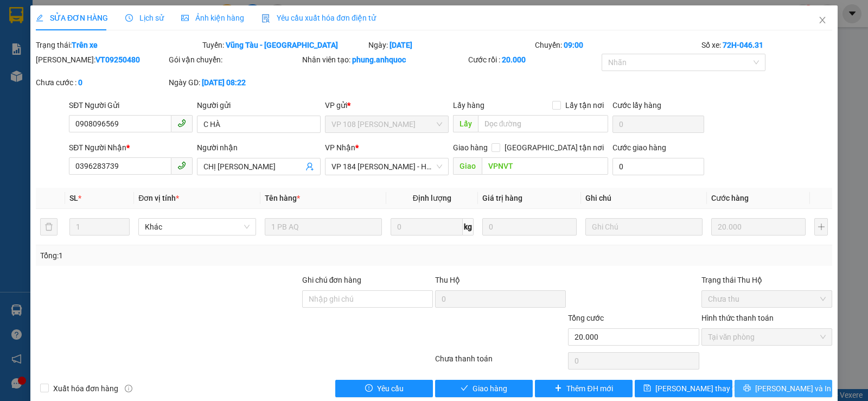  What do you see at coordinates (117, 45) in the screenshot?
I see `div: Trạng thái:` at bounding box center [117, 45].